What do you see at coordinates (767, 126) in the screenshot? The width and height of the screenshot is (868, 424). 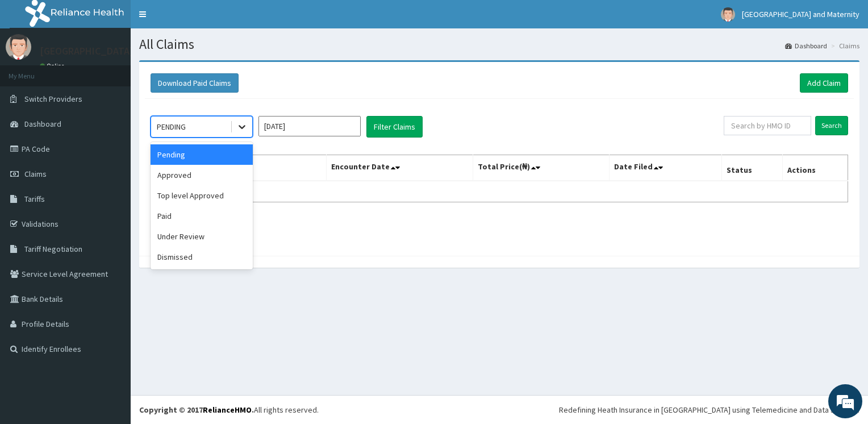 I see `input: Search by HMO ID` at bounding box center [767, 126].